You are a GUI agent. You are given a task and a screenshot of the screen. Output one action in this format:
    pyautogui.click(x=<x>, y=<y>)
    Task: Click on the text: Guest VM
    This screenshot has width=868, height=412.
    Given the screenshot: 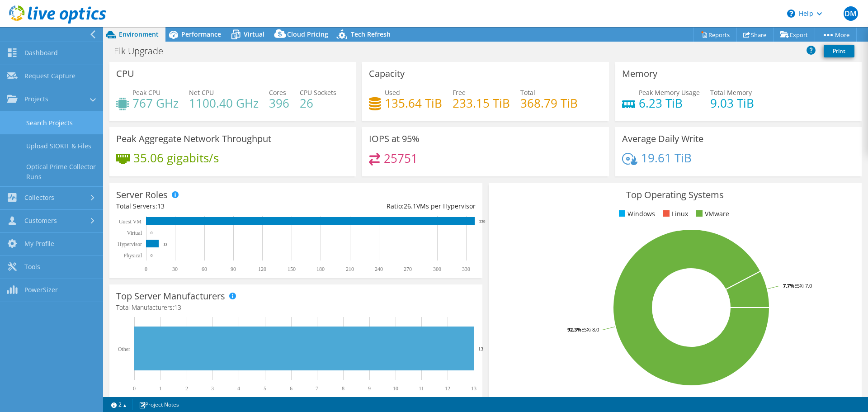 What is the action you would take?
    pyautogui.click(x=130, y=222)
    